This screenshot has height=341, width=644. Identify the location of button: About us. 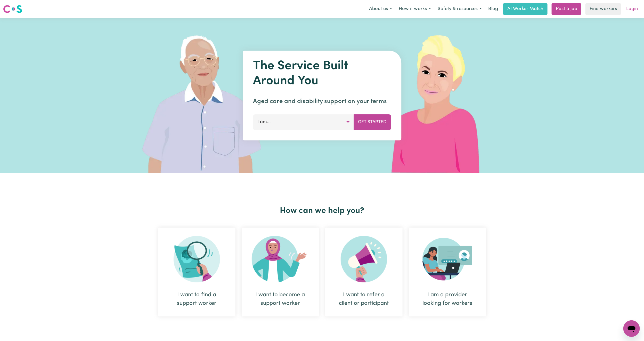
(380, 9).